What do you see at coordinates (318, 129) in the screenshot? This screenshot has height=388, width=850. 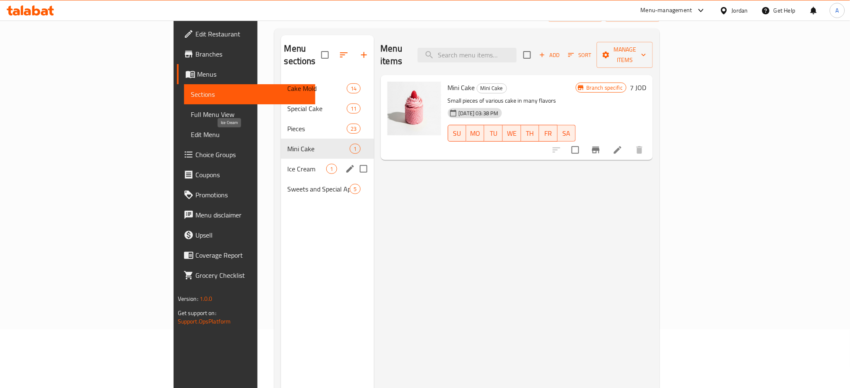 I see `span: Pieces` at bounding box center [318, 129].